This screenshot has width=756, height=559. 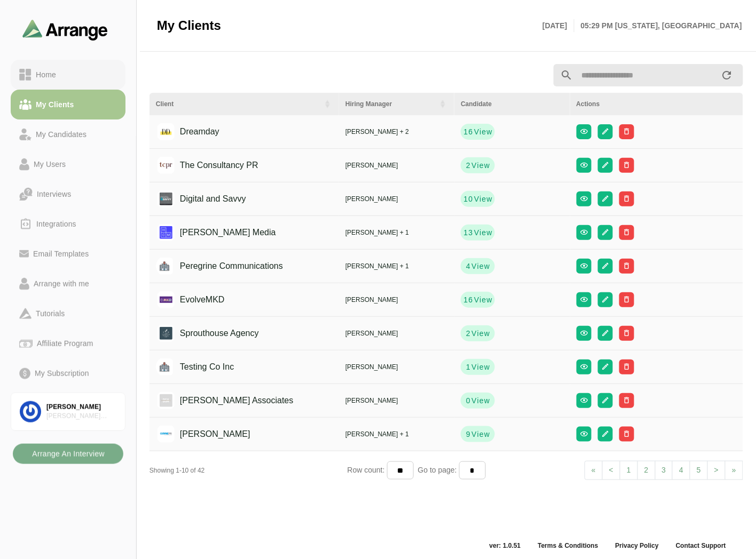 What do you see at coordinates (699, 471) in the screenshot?
I see `a: 5` at bounding box center [699, 471].